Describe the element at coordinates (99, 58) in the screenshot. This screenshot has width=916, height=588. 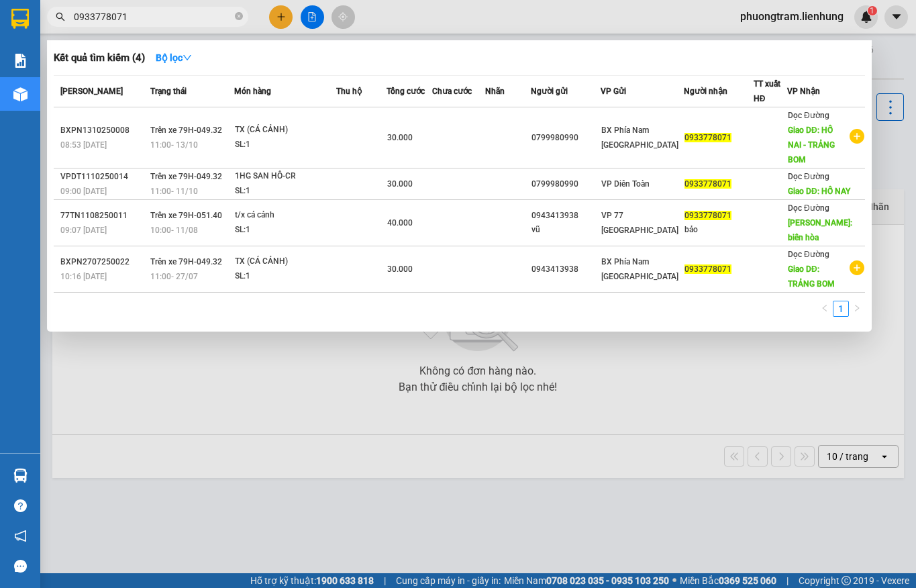
I see `h3: Kết quả tìm kiếm ( 4 )` at that location.